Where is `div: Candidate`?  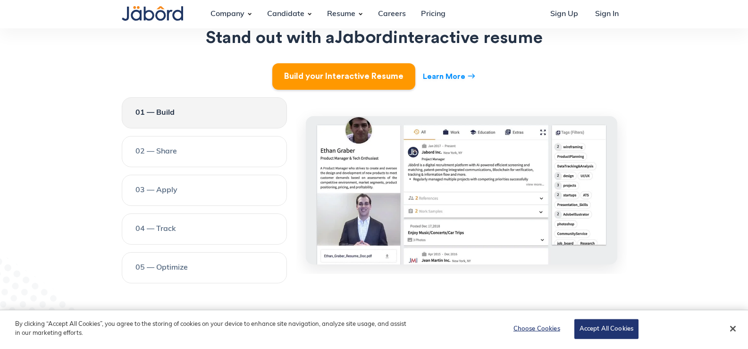 div: Candidate is located at coordinates (285, 14).